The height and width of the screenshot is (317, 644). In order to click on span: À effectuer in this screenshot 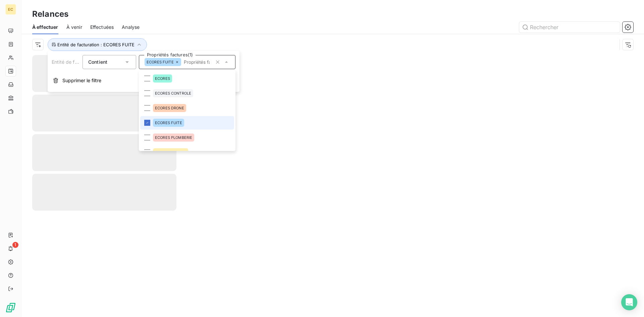, I will do `click(45, 27)`.